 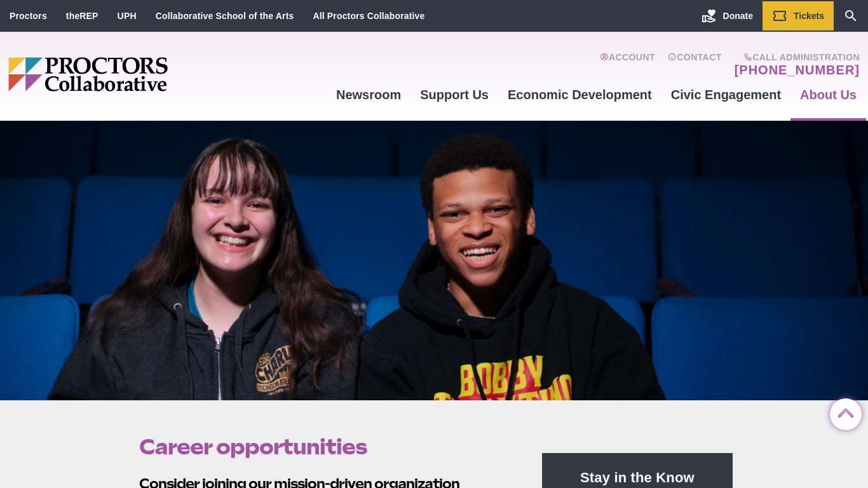 I want to click on a: Contact, so click(x=695, y=65).